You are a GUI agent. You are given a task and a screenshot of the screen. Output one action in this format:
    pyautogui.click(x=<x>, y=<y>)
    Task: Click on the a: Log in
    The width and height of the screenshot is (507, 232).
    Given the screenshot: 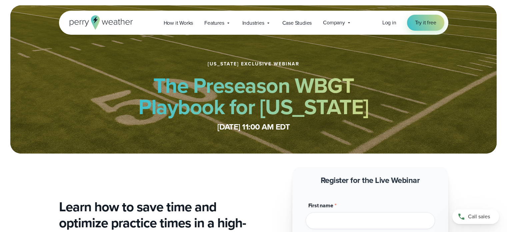 What is the action you would take?
    pyautogui.click(x=389, y=23)
    